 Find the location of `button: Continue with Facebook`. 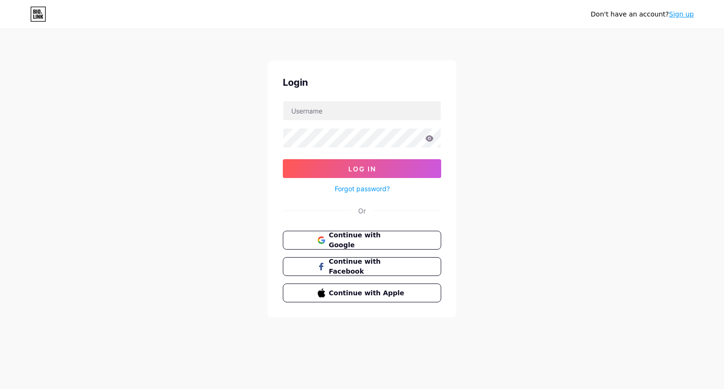

button: Continue with Facebook is located at coordinates (362, 267).